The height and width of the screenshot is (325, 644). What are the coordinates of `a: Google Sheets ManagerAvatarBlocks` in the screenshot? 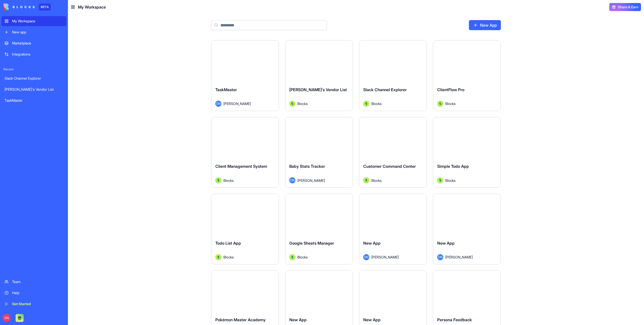 It's located at (319, 229).